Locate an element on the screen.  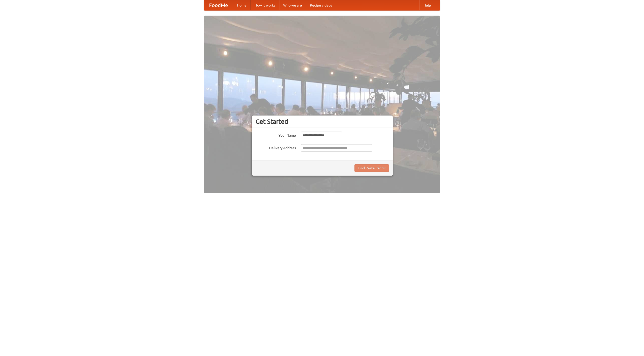
h3: Get Started is located at coordinates (322, 121).